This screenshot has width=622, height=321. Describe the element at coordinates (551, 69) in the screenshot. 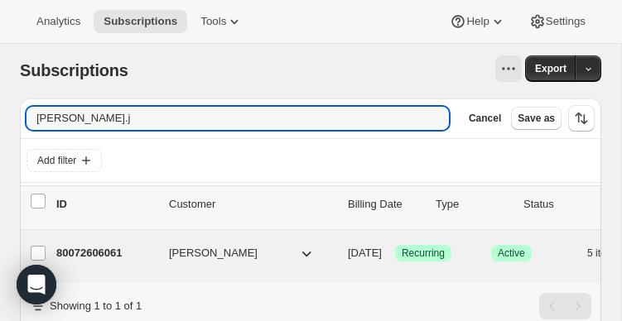

I see `span: Export` at that location.